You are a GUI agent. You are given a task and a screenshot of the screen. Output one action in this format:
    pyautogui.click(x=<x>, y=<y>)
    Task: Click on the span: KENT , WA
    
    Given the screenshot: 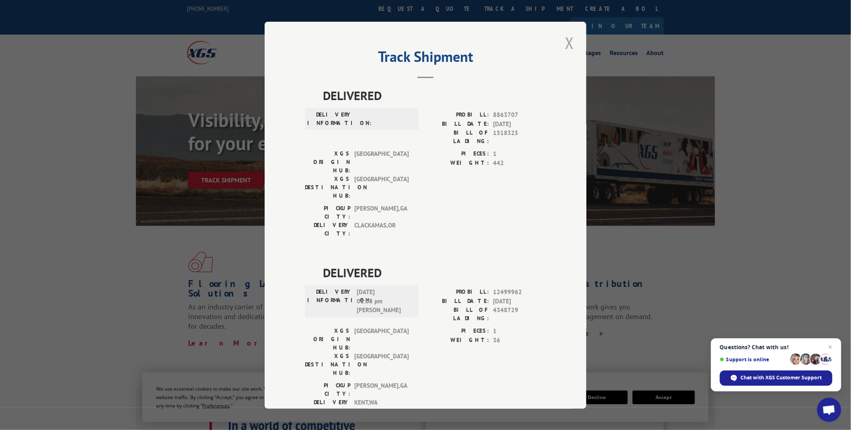 What is the action you would take?
    pyautogui.click(x=381, y=407)
    